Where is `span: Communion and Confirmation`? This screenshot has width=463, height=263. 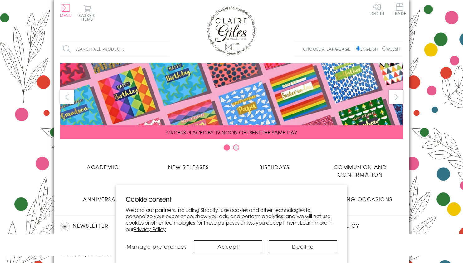 span: Communion and Confirmation is located at coordinates (360, 171).